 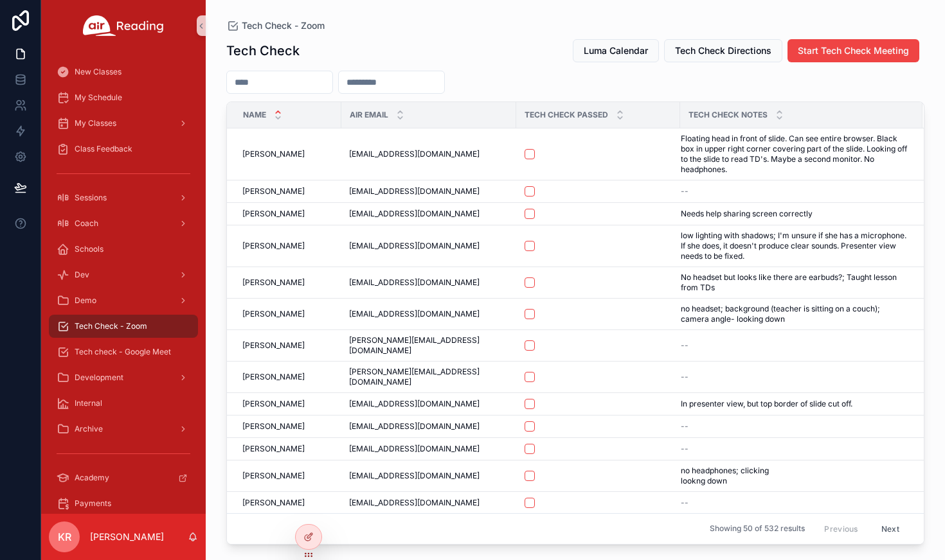 I want to click on button: Start Tech Check Meeting, so click(x=853, y=50).